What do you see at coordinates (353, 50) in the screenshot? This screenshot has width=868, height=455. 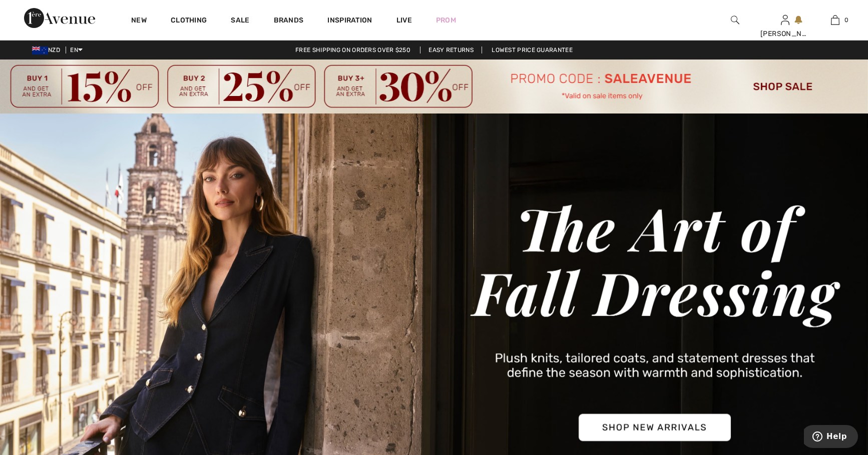 I see `a: Free shipping on orders over $250` at bounding box center [353, 50].